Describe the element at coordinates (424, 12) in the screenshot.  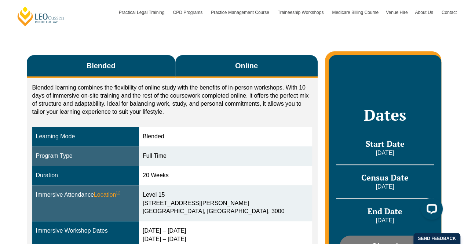
I see `a: About Us` at that location.